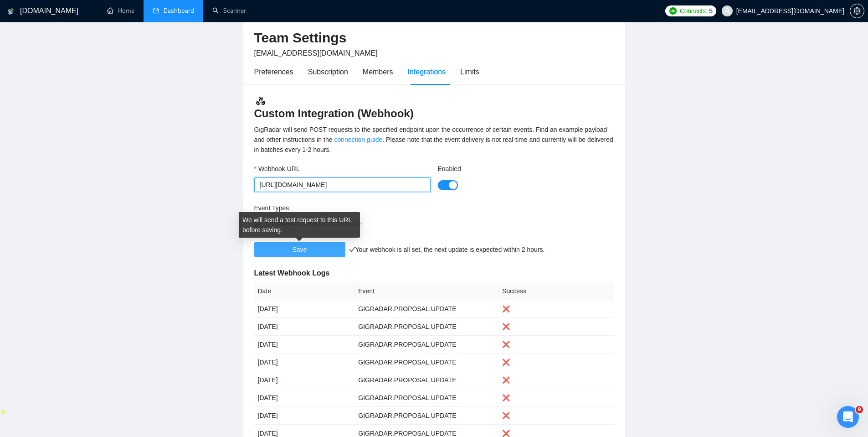 The height and width of the screenshot is (437, 868). I want to click on img: logo, so click(11, 11).